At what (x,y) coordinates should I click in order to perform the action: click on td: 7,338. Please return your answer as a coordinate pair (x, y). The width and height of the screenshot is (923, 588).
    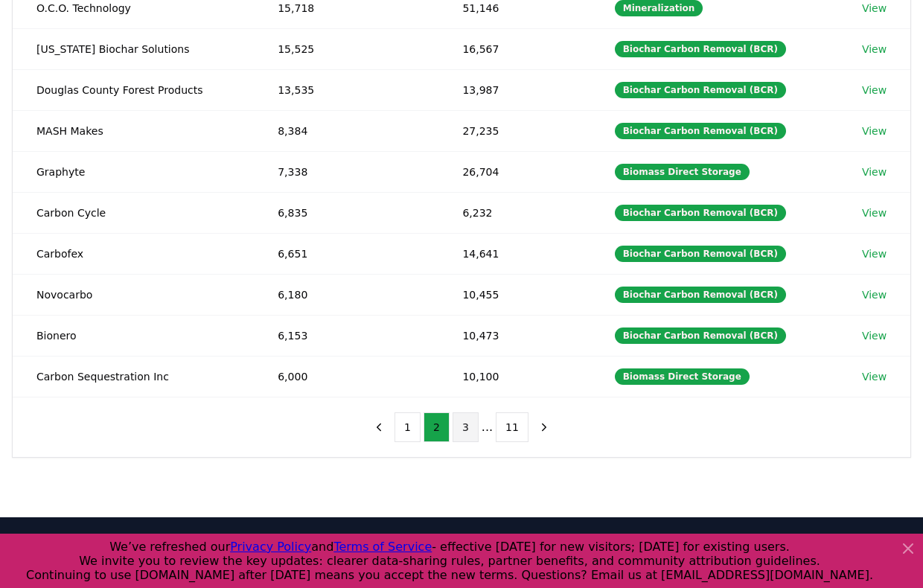
    Looking at the image, I should click on (346, 172).